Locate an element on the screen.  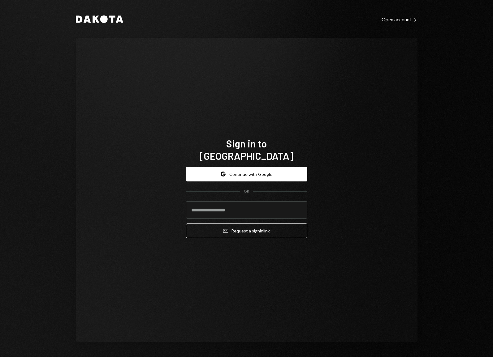
div: Open account is located at coordinates (399, 19).